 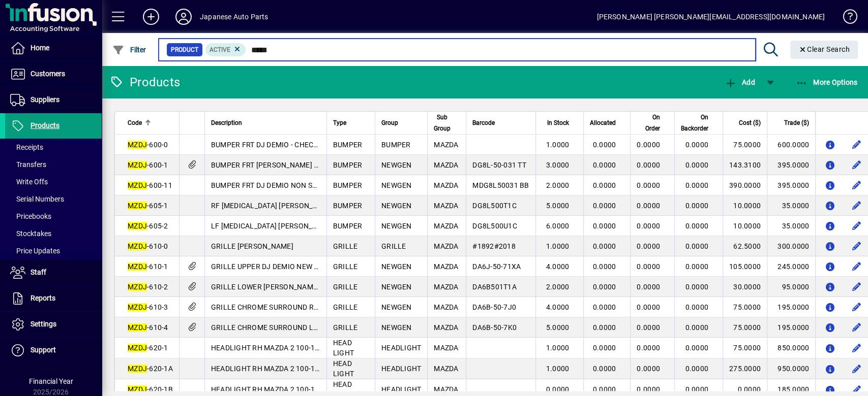 What do you see at coordinates (148, 226) in the screenshot?
I see `span: -605-2` at bounding box center [148, 226].